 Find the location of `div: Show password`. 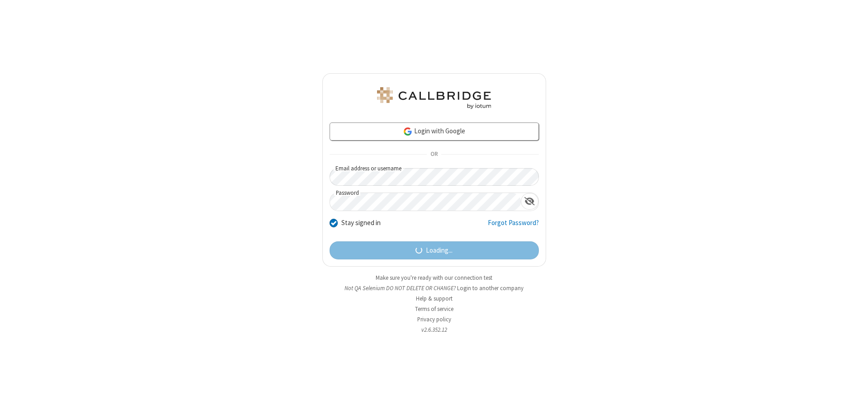

div: Show password is located at coordinates (529, 201).